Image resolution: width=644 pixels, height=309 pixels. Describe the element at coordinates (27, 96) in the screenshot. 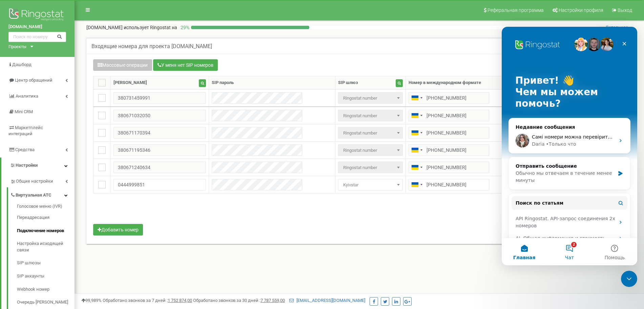

I see `span: Аналитика` at that location.